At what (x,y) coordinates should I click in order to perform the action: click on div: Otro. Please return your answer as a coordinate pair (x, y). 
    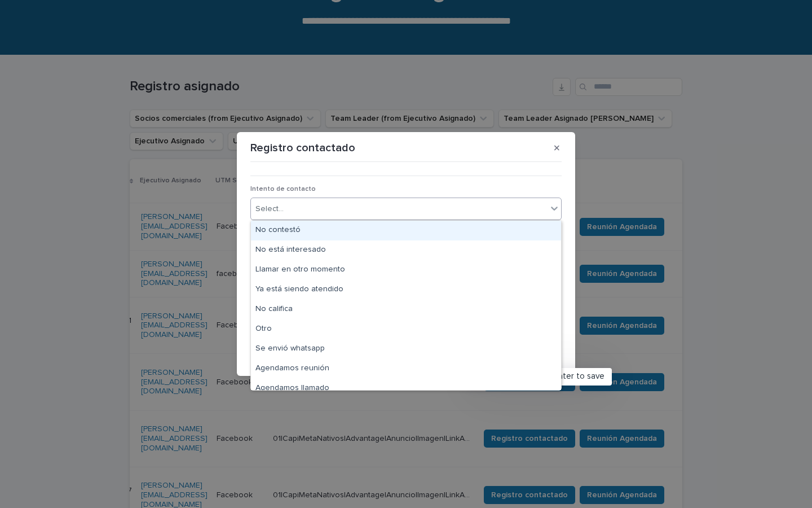
    Looking at the image, I should click on (406, 329).